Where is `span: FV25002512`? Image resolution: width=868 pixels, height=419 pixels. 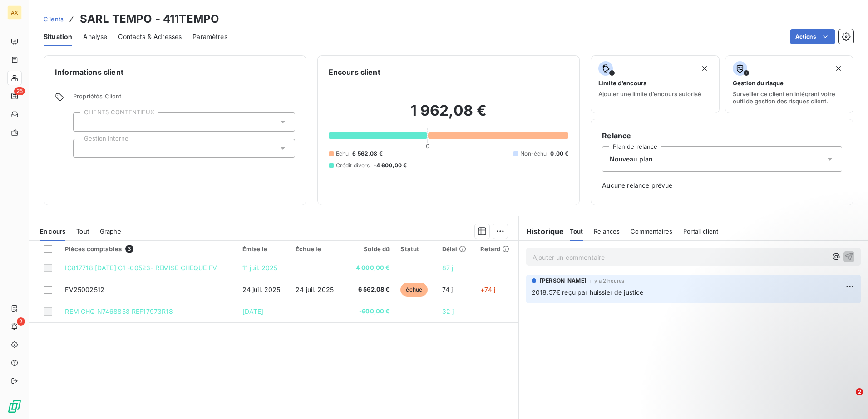
span: FV25002512 is located at coordinates (85, 289).